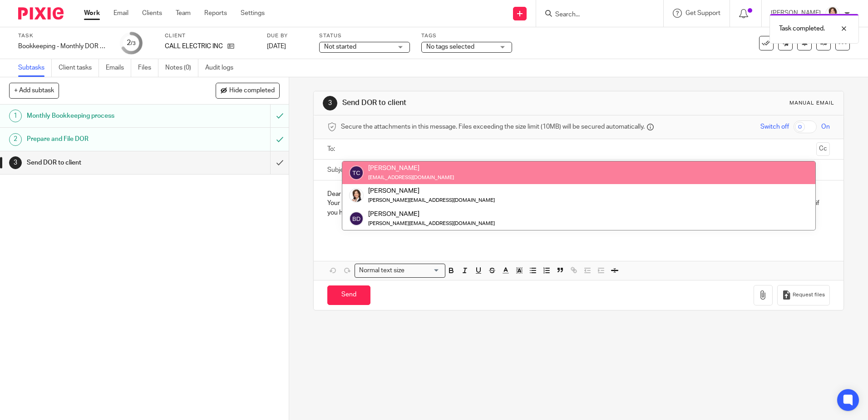 Image resolution: width=868 pixels, height=420 pixels. What do you see at coordinates (492, 127) in the screenshot?
I see `span: Secure the attachments in this message. Files exceeding the size limit (10MB) will be secured aut...` at bounding box center [492, 127].